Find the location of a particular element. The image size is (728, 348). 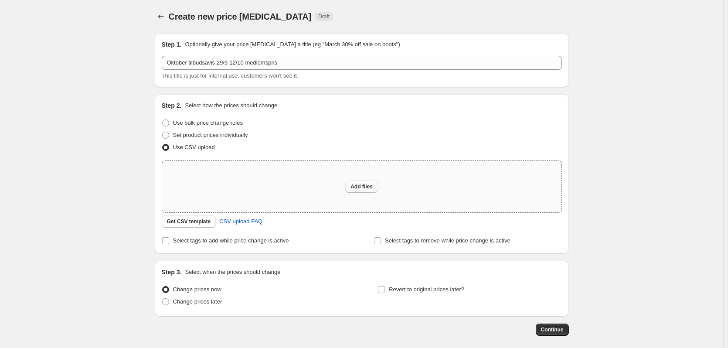

span: Select tags to add while price change is active is located at coordinates (231, 240).